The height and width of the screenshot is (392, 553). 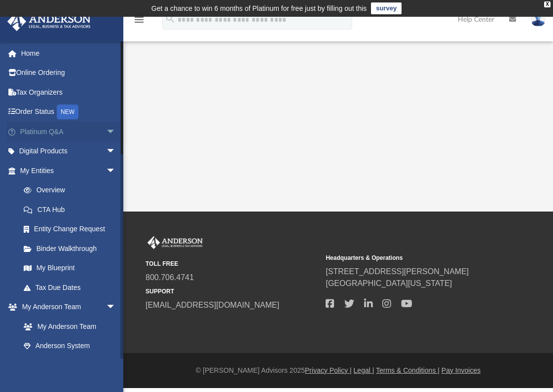 What do you see at coordinates (364, 370) in the screenshot?
I see `a: Legal |` at bounding box center [364, 370].